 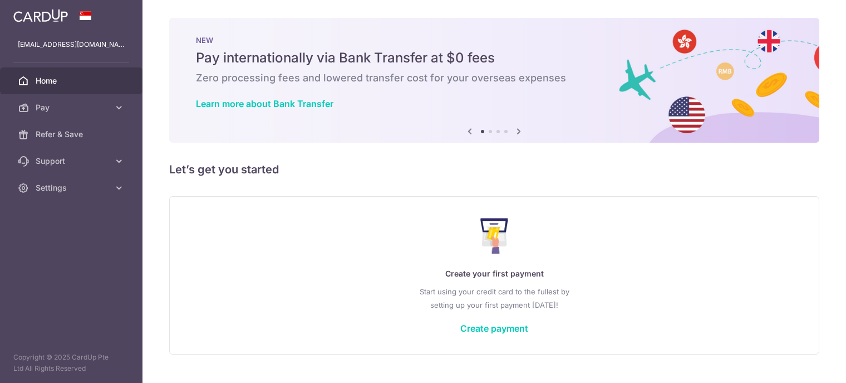 I want to click on span: Refer & Save, so click(x=72, y=134).